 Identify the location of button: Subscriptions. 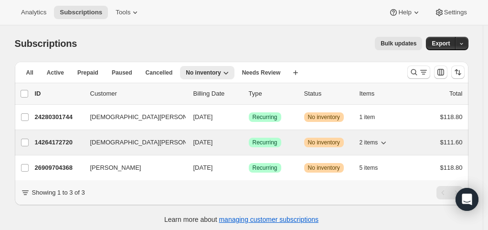
(81, 12).